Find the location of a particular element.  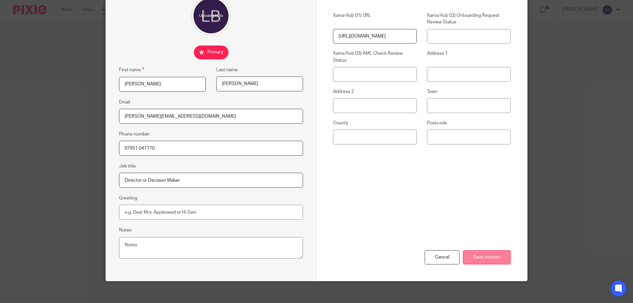

label: Last name is located at coordinates (227, 70).